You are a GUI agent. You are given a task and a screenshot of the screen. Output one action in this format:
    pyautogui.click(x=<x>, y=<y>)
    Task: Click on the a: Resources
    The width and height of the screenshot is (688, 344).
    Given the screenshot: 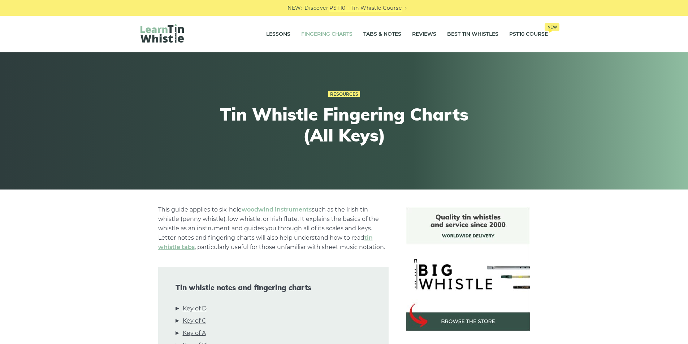 What is the action you would take?
    pyautogui.click(x=344, y=94)
    